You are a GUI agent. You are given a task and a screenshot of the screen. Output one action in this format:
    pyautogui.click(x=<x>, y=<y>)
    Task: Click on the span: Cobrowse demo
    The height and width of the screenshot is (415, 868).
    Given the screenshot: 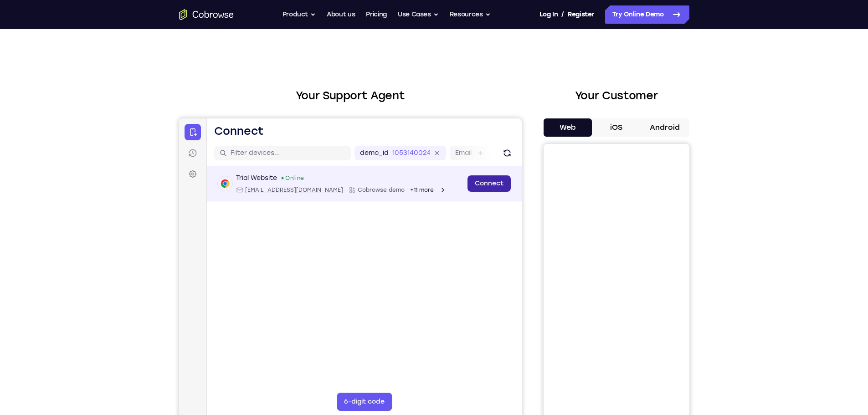 What is the action you would take?
    pyautogui.click(x=202, y=72)
    